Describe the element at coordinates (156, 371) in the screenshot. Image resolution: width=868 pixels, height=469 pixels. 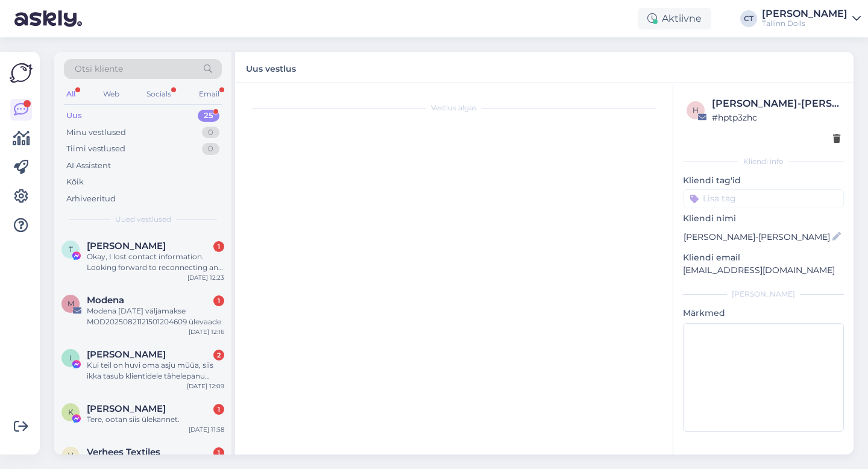
I see `div: Kui teil on huvi oma asju müüa, siis ikka tasub klientidele tähelepanu pöörata. Nad võivadki koge...` at that location.